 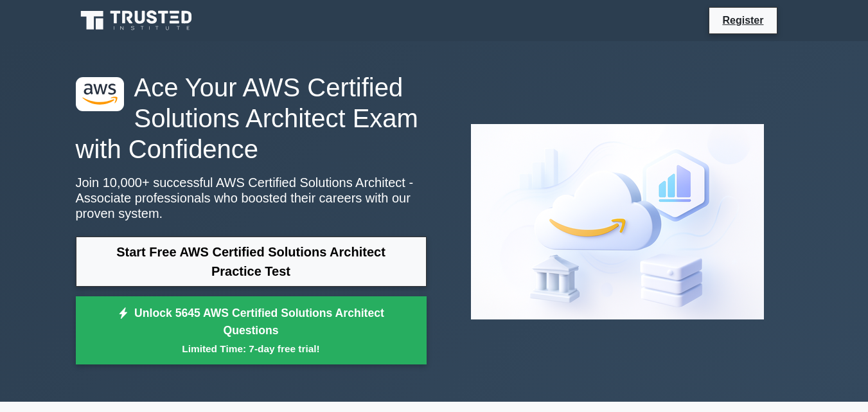 I want to click on a: Register, so click(x=742, y=20).